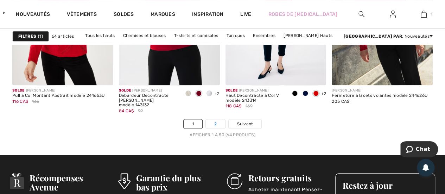 Image resolution: width=445 pixels, height=194 pixels. What do you see at coordinates (393, 14) in the screenshot?
I see `a: Se connecter` at bounding box center [393, 14].